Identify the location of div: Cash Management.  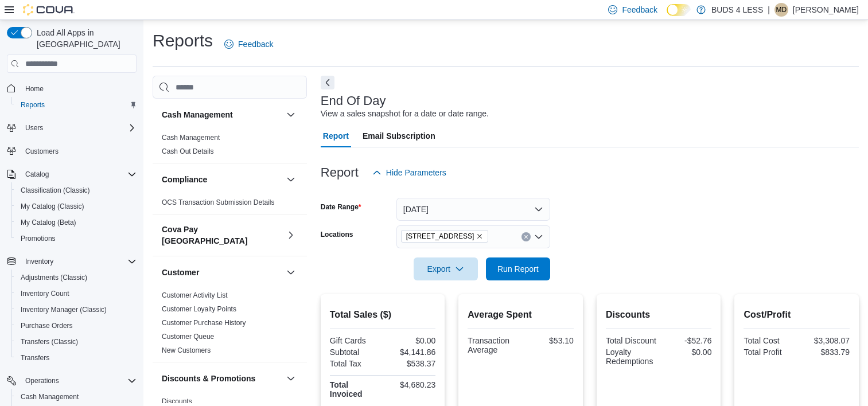
(229, 147).